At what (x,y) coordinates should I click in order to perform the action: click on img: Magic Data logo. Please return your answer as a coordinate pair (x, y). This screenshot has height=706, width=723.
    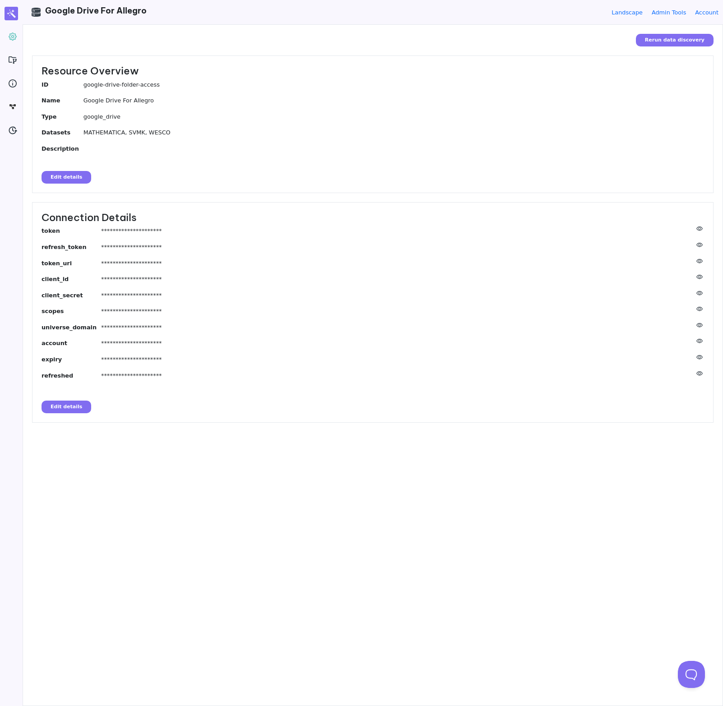
    Looking at the image, I should click on (11, 14).